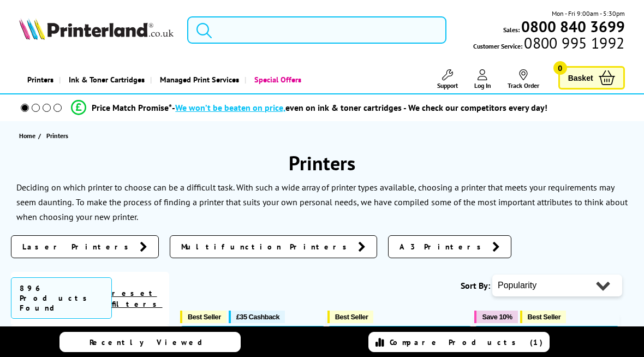 Image resolution: width=644 pixels, height=357 pixels. Describe the element at coordinates (482, 85) in the screenshot. I see `span: Log In` at that location.